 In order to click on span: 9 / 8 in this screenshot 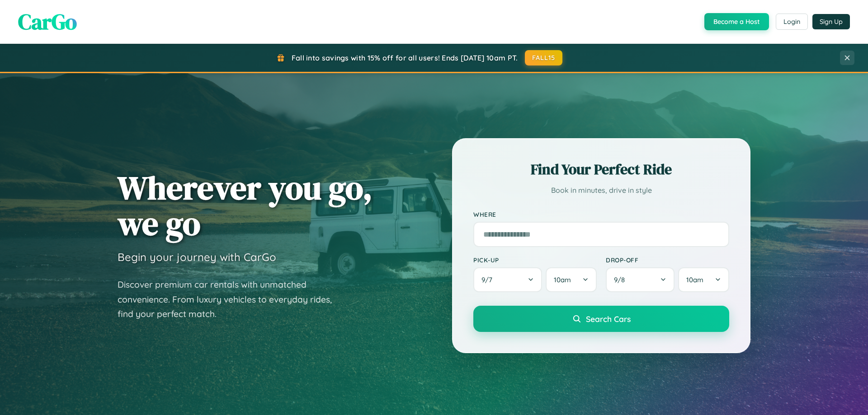, I will do `click(621, 280)`.